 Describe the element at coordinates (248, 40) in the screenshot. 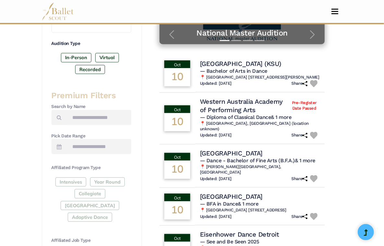

I see `button: Slide 3` at that location.